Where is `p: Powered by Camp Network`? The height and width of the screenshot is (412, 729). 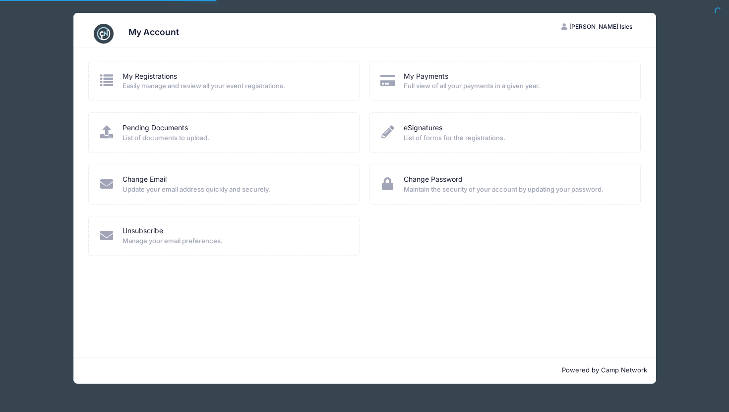
p: Powered by Camp Network is located at coordinates (364, 371).